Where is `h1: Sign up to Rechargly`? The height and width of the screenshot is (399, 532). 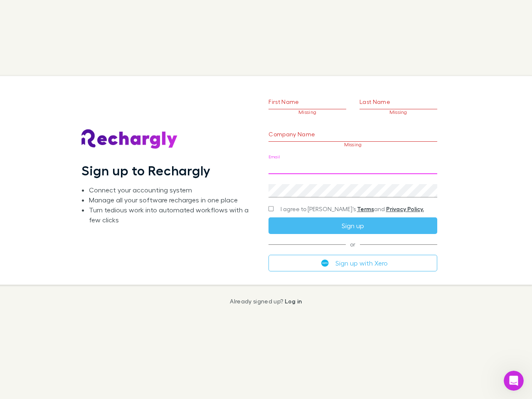
h1: Sign up to Rechargly is located at coordinates (146, 171).